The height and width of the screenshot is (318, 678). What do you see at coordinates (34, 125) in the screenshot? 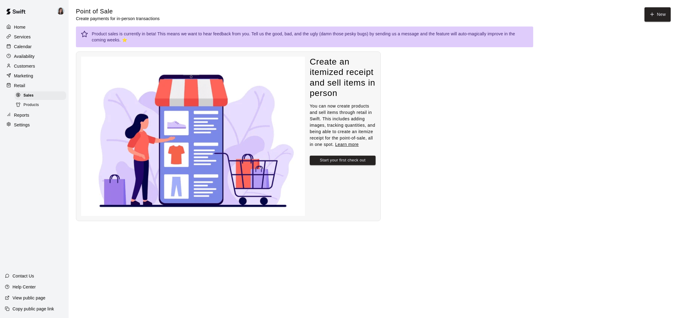
I see `a: Settings` at bounding box center [34, 125].